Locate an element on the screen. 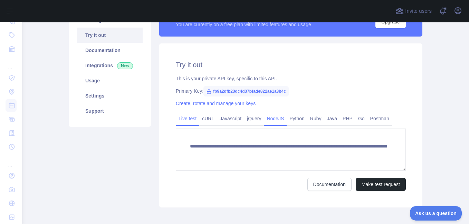  h2: Try it out is located at coordinates (291, 65).